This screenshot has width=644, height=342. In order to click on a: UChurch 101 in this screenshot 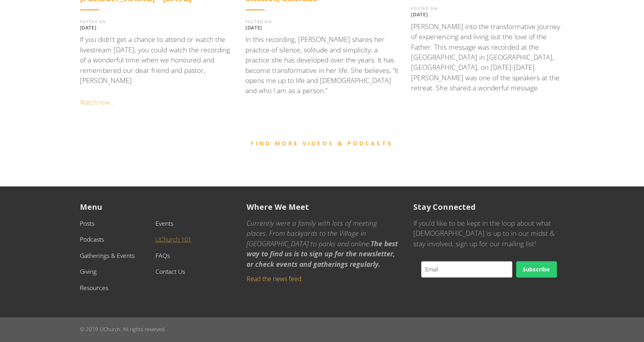, I will do `click(173, 239)`.